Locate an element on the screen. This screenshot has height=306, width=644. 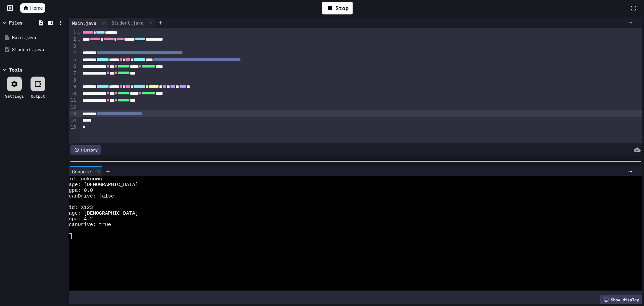
div: 6 is located at coordinates (73, 67).